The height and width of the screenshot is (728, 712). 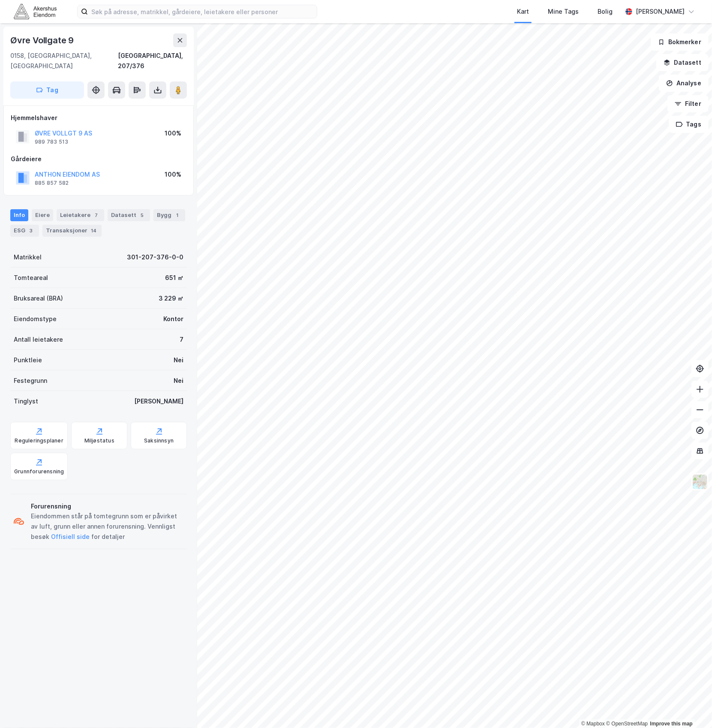 What do you see at coordinates (98, 159) in the screenshot?
I see `div: Gårdeiere` at bounding box center [98, 159].